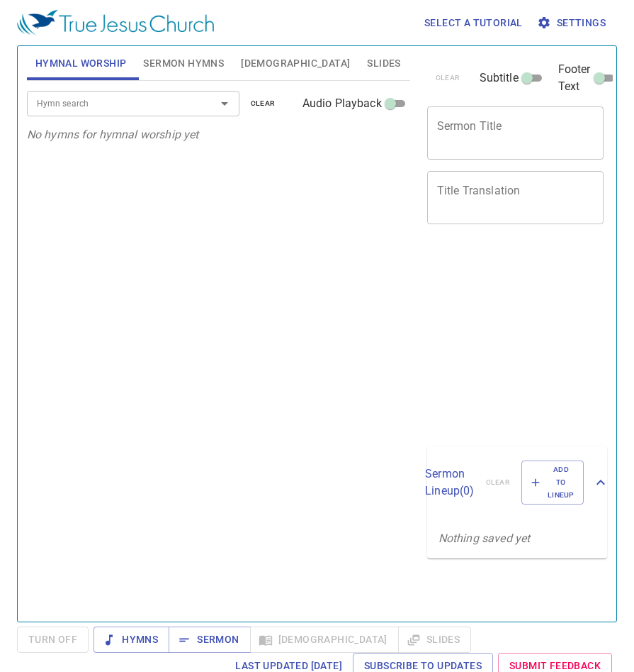 Image resolution: width=634 pixels, height=672 pixels. I want to click on button: clear, so click(263, 104).